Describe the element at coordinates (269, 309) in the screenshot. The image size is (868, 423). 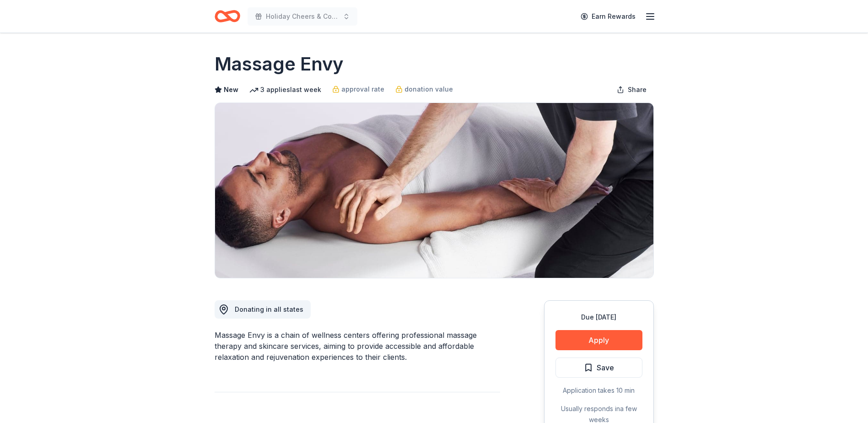
I see `span: Donating in all states` at that location.